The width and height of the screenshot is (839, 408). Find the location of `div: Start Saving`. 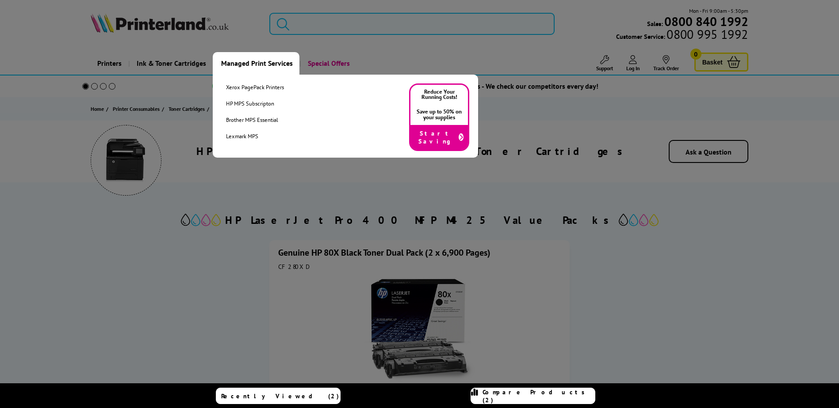

div: Start Saving is located at coordinates (439, 137).